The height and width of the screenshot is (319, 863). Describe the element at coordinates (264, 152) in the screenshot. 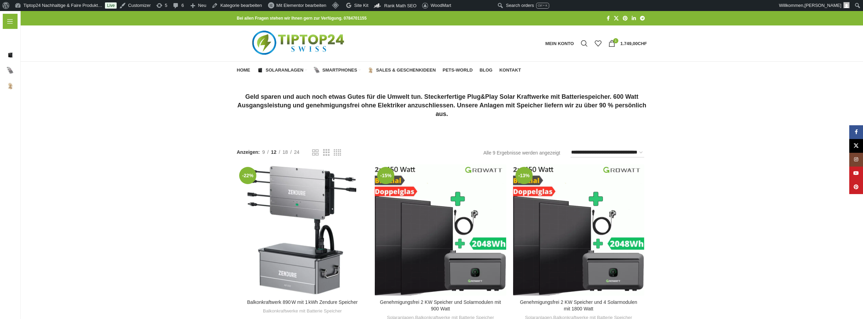

I see `a: 9` at that location.